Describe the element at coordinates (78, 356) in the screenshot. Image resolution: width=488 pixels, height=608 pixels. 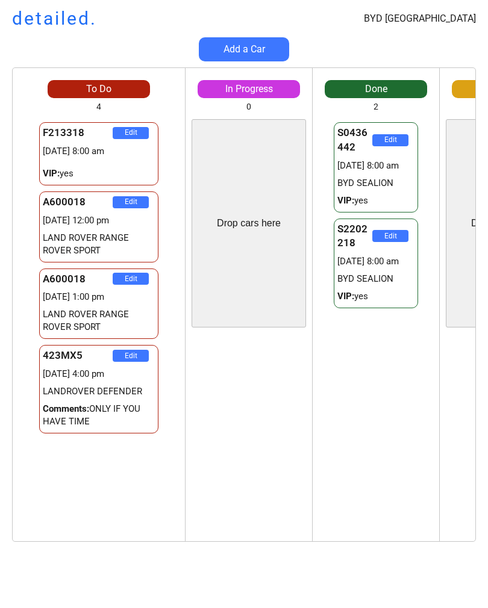
I see `div: 423MX5` at that location.